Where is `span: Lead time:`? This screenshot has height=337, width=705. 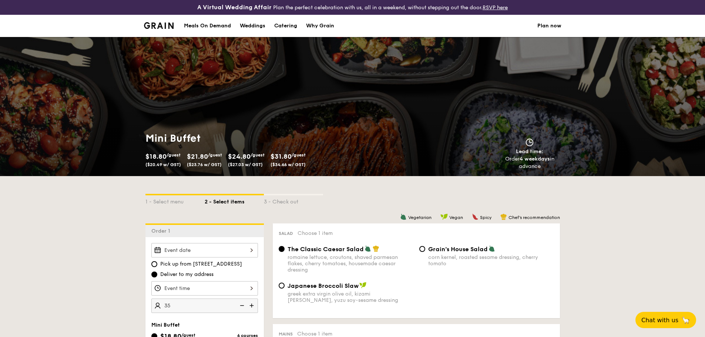 span: Lead time: is located at coordinates (530, 151).